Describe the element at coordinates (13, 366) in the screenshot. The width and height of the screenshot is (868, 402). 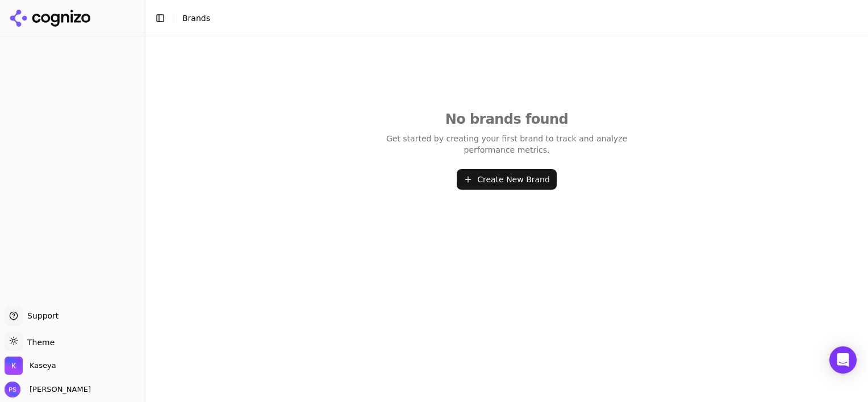
I see `img: Kaseya` at that location.